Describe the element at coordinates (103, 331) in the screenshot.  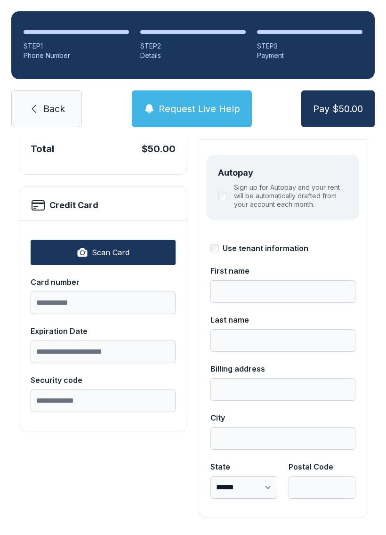
I see `div: Expiration Date` at that location.